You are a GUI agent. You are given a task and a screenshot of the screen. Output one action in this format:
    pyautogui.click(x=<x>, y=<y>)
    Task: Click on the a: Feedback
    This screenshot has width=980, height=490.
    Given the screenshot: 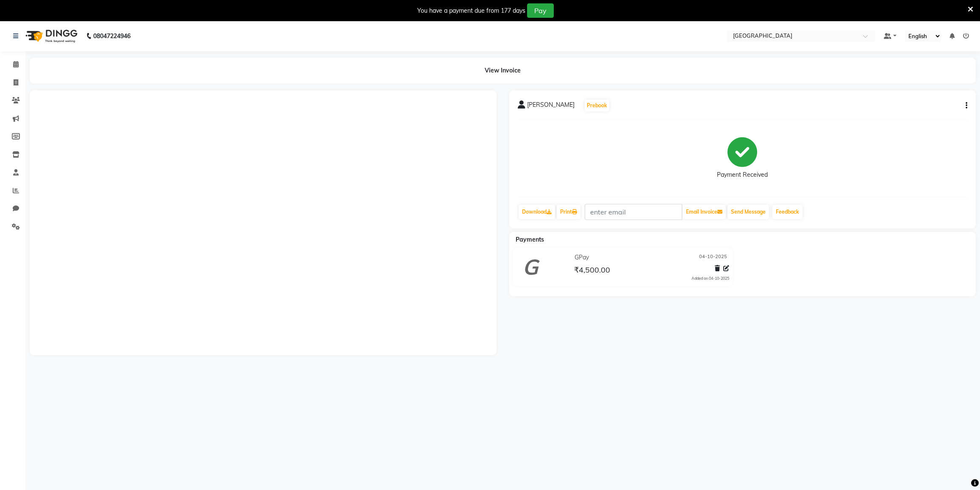 What is the action you would take?
    pyautogui.click(x=787, y=212)
    